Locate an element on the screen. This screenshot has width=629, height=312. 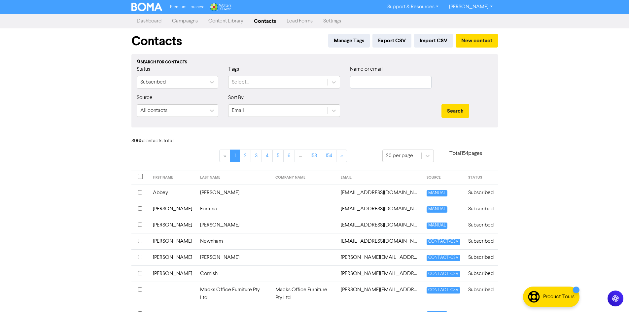
a: Page 6 is located at coordinates (289, 156).